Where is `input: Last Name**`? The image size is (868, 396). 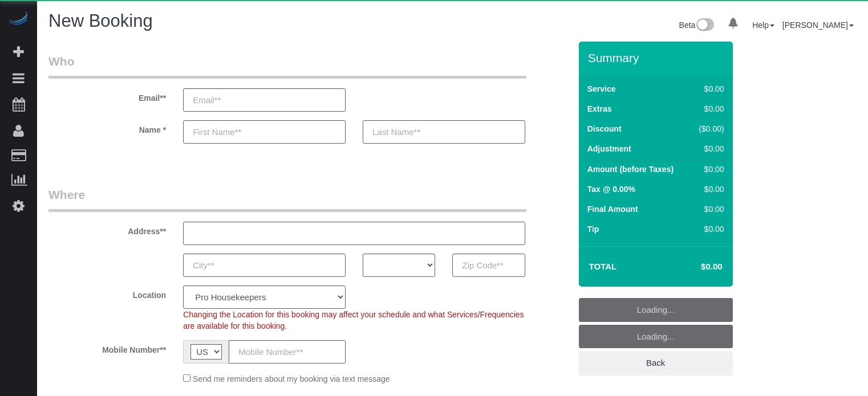
input: Last Name** is located at coordinates (444, 132).